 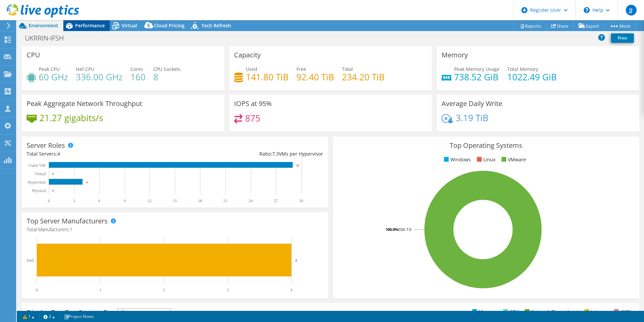 I want to click on text: Hypervisor, so click(x=37, y=182).